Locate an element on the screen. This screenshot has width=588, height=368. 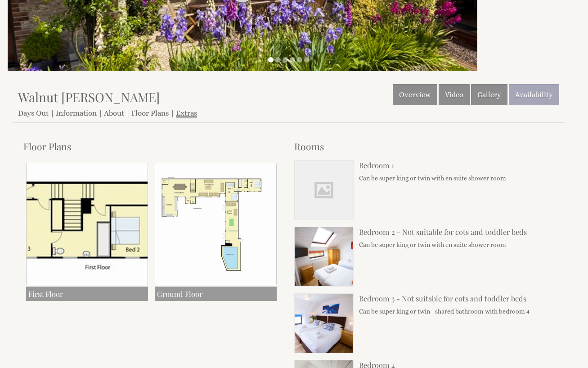
a: Video is located at coordinates (454, 94).